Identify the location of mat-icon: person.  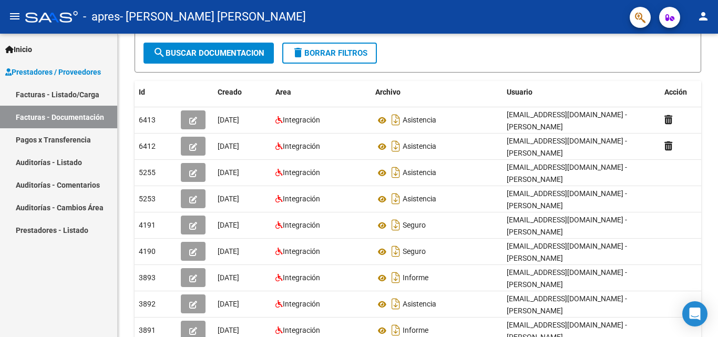
(703, 16).